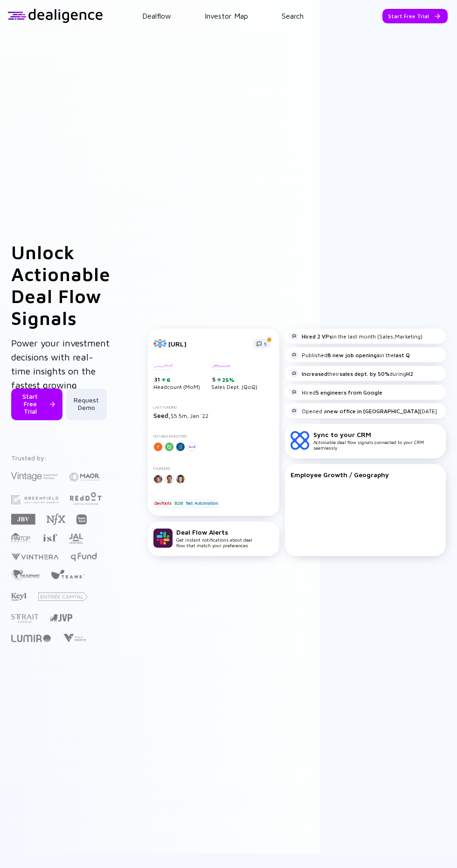  What do you see at coordinates (377, 440) in the screenshot?
I see `div: Actionable deal flow signals connected to your CRM seamlessly` at bounding box center [377, 440].